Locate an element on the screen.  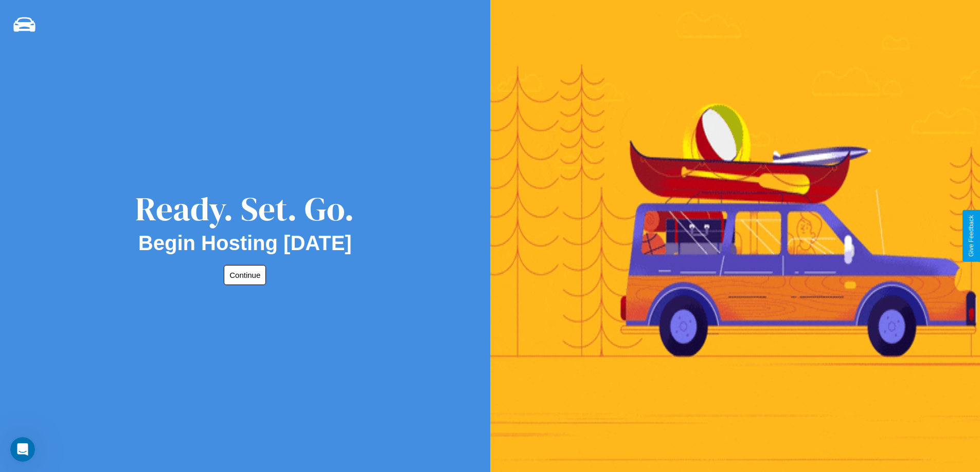
div: Give Feedback is located at coordinates (971, 236).